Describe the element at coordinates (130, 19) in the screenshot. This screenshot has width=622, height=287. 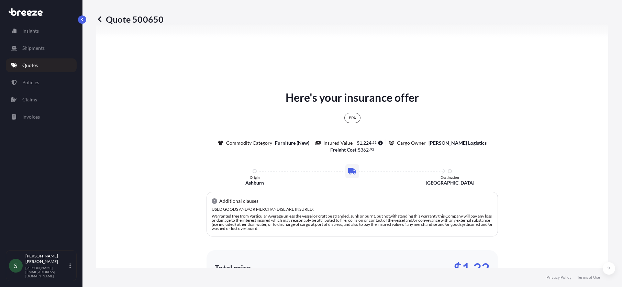
I see `p: Quote 500650` at that location.